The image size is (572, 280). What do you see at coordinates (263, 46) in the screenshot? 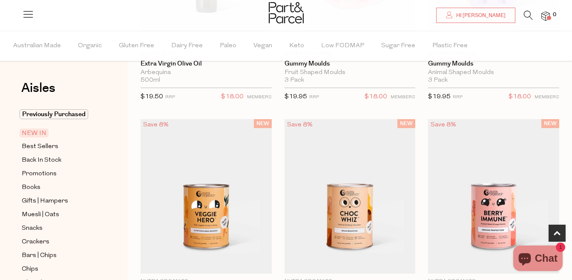
I see `span: Vegan` at bounding box center [263, 46].